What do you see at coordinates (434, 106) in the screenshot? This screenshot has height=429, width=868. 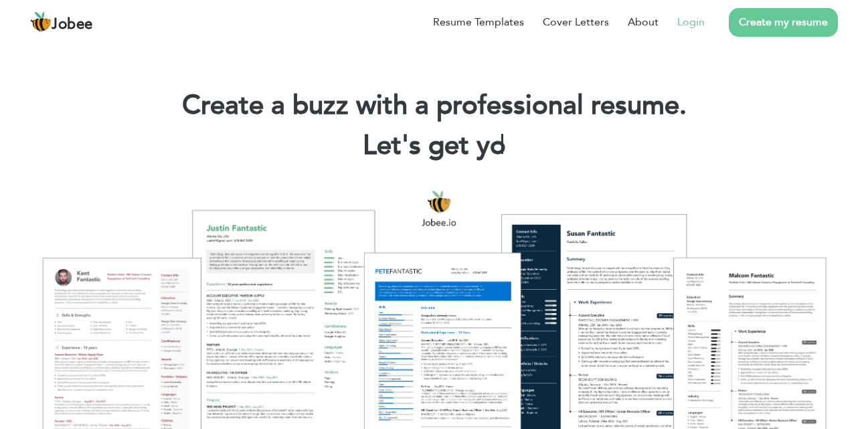 I see `h1: Create a buzz with a professional resume.` at bounding box center [434, 106].